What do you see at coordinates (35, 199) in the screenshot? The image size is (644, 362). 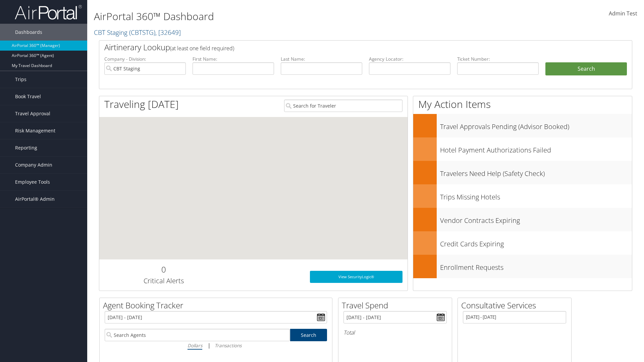 I see `span: AirPortal® Admin` at bounding box center [35, 199].